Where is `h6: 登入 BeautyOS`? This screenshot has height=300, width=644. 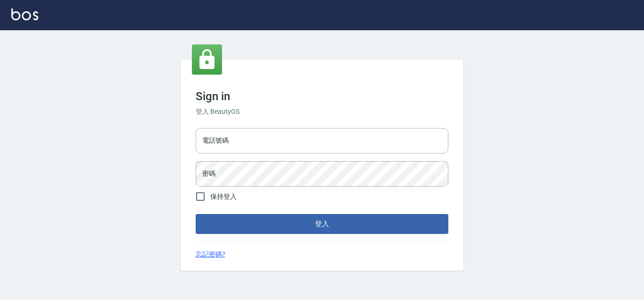
h6: 登入 BeautyOS is located at coordinates (322, 112).